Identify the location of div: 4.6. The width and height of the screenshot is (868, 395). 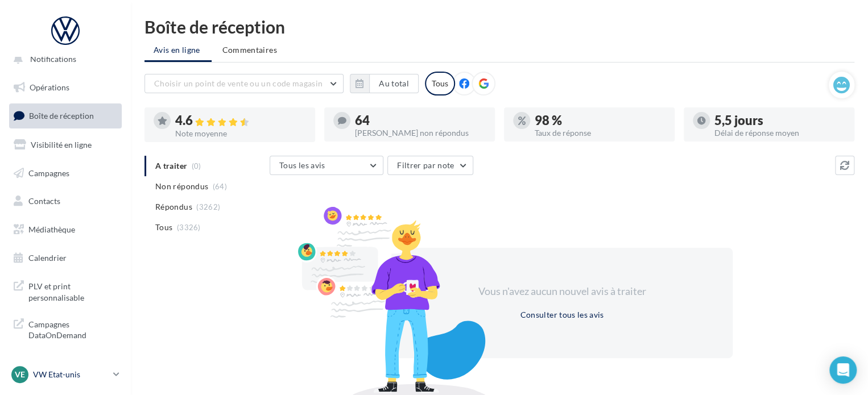
(240, 121).